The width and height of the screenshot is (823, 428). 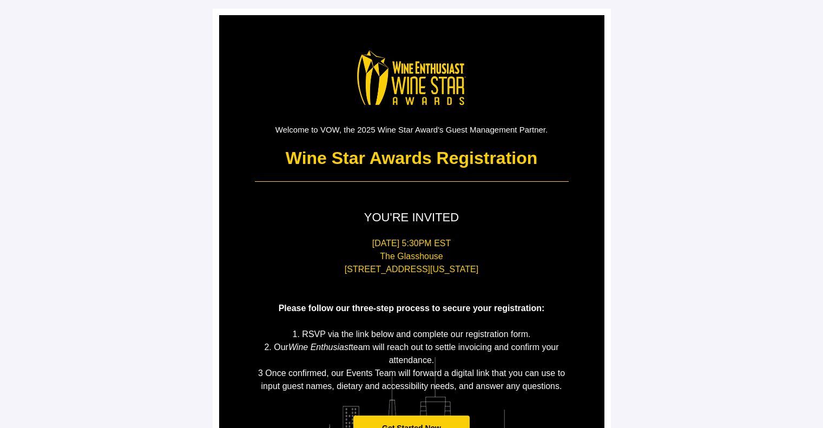 I want to click on p: The Glasshouse, so click(x=412, y=257).